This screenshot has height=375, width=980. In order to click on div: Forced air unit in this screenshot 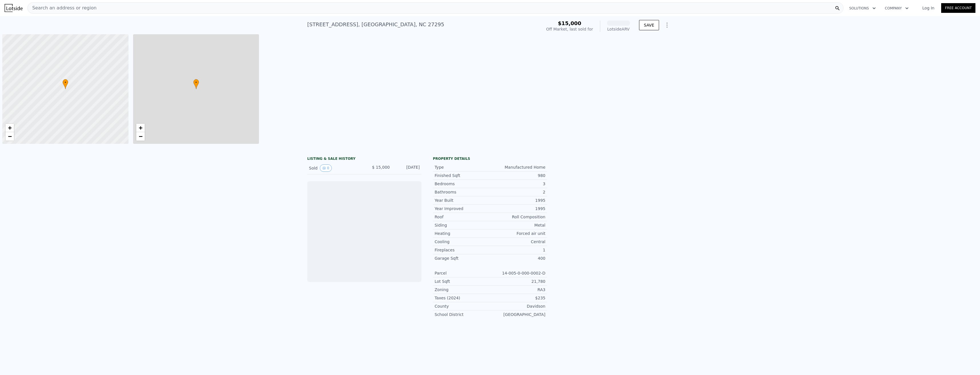, I will do `click(518, 233)`.